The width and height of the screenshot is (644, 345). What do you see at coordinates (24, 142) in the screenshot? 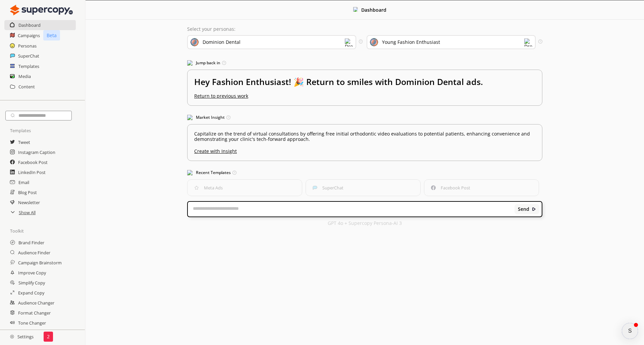
I see `h2: Tweet` at bounding box center [24, 142].